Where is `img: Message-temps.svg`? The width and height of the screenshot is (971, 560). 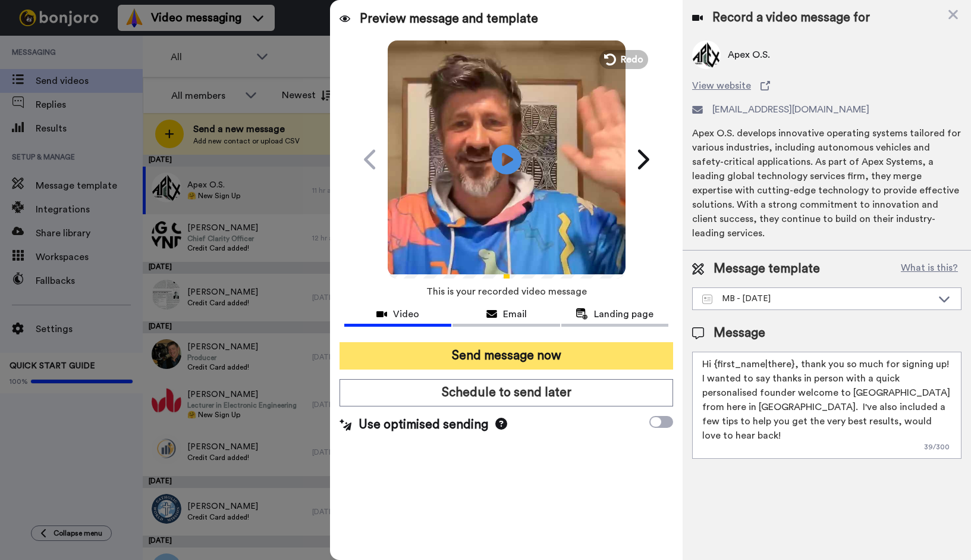
img: Message-temps.svg is located at coordinates (707, 299).